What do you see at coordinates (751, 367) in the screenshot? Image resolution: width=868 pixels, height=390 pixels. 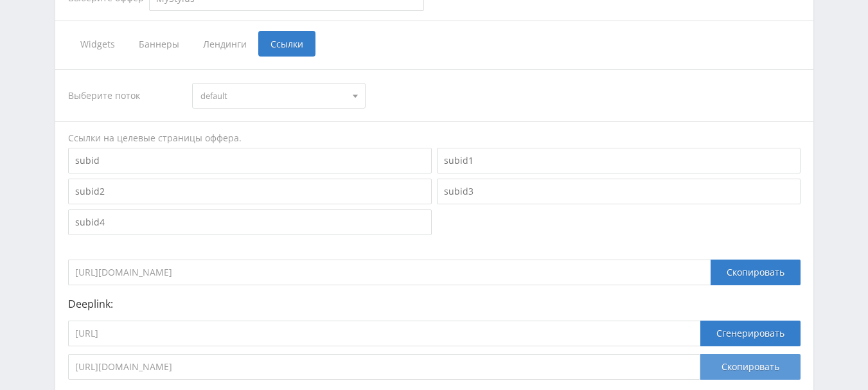 I see `button: Скопировать` at bounding box center [751, 367].